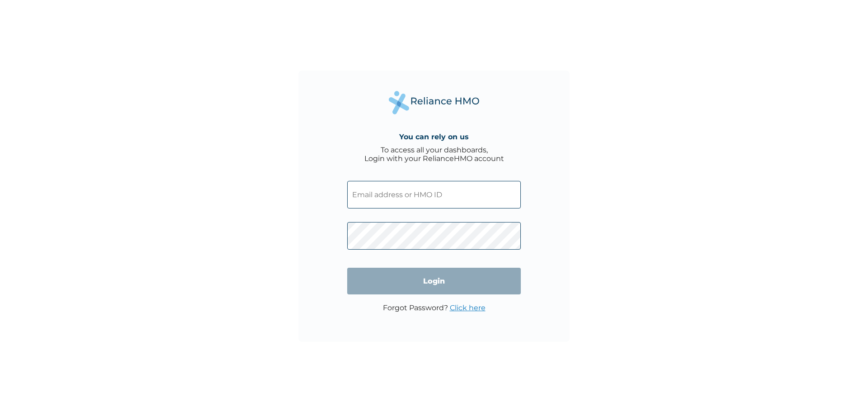 The height and width of the screenshot is (412, 868). Describe the element at coordinates (468, 307) in the screenshot. I see `a: Click here` at that location.